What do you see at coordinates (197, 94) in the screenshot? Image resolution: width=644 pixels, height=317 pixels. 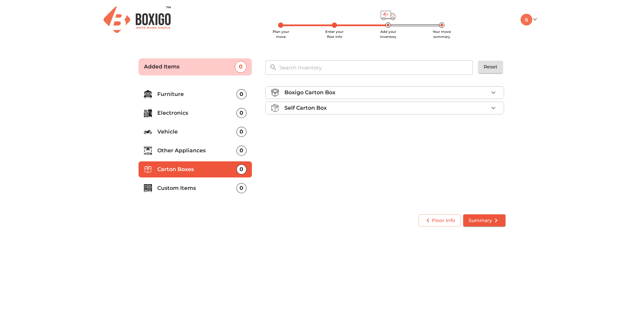 I see `p: Furniture` at bounding box center [197, 94].